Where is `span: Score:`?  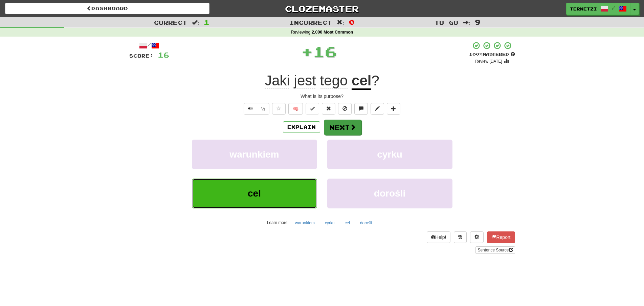 span: Score: is located at coordinates (141, 56).